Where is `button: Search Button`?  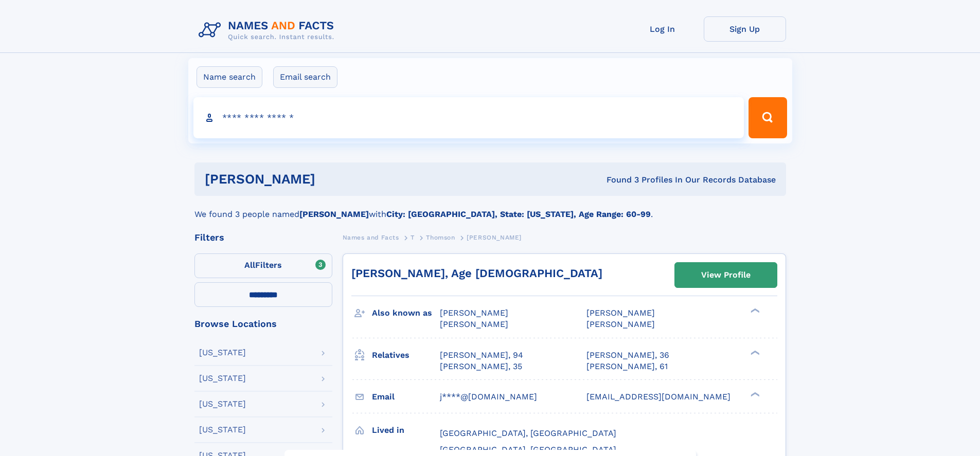
button: Search Button is located at coordinates (768, 118).